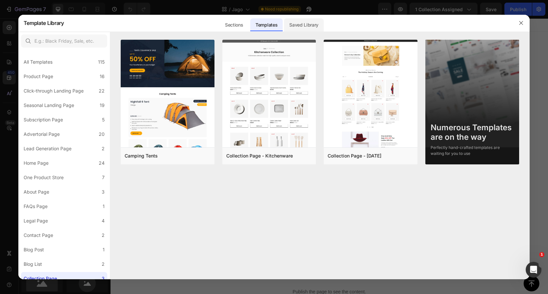 The image size is (548, 294). Describe the element at coordinates (34, 250) in the screenshot. I see `div: Blog Post` at that location.